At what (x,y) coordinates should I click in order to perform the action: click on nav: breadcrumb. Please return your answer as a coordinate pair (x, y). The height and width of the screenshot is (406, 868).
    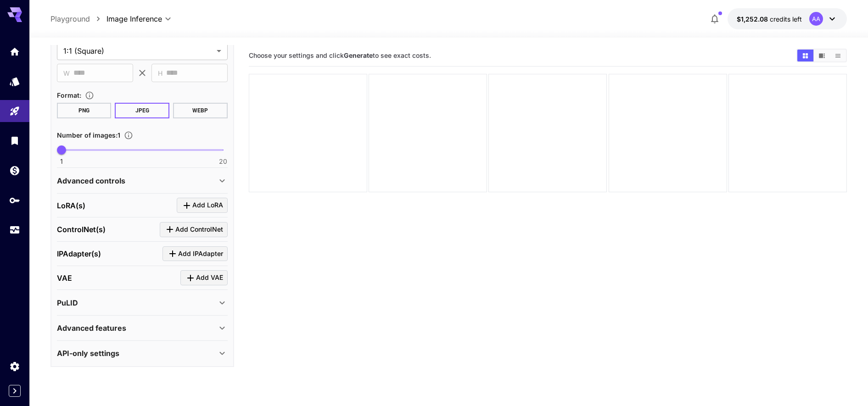
    Looking at the image, I should click on (79, 19).